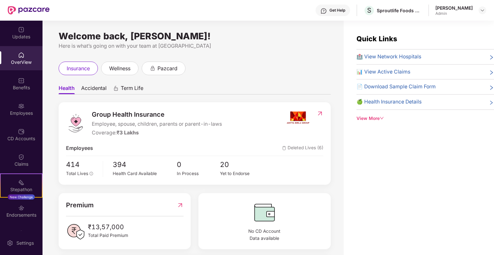 This screenshot has width=494, height=255. What do you see at coordinates (264, 212) in the screenshot?
I see `img: CDBalanceIcon` at bounding box center [264, 212].